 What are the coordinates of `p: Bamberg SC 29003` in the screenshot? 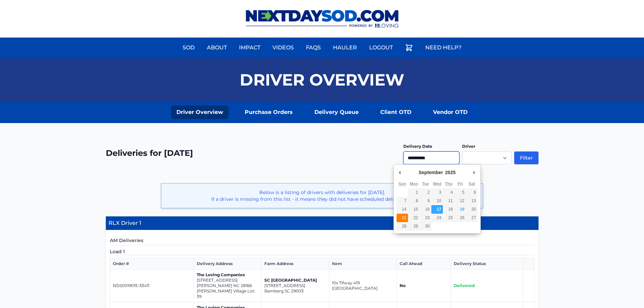 It's located at (295, 291).